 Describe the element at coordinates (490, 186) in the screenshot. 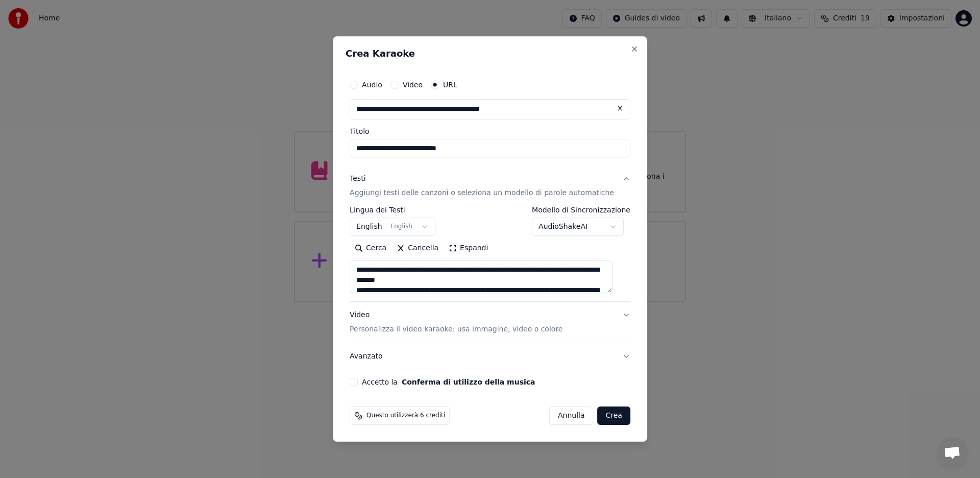

I see `button: TestiAggiungi testi delle canzoni o seleziona un modello di parole automatiche` at that location.